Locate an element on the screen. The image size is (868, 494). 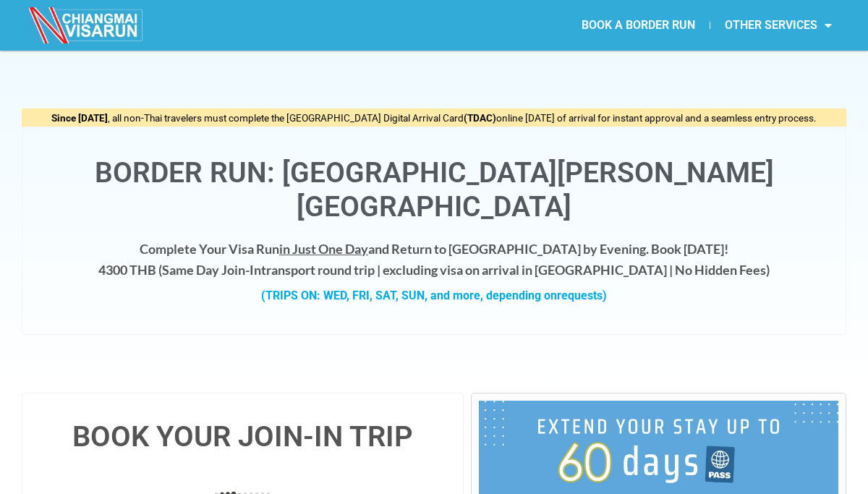
h4: BOOK YOUR JOIN-IN TRIP is located at coordinates (242, 437).